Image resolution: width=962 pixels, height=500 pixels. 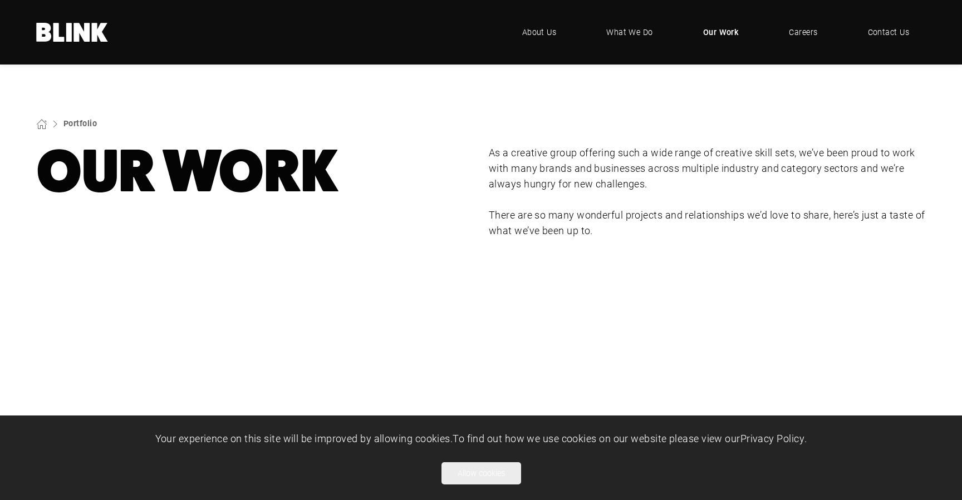 I want to click on p: There are so many wonderful projects and relationships we’d love to share, here’s just a taste of..., so click(x=707, y=223).